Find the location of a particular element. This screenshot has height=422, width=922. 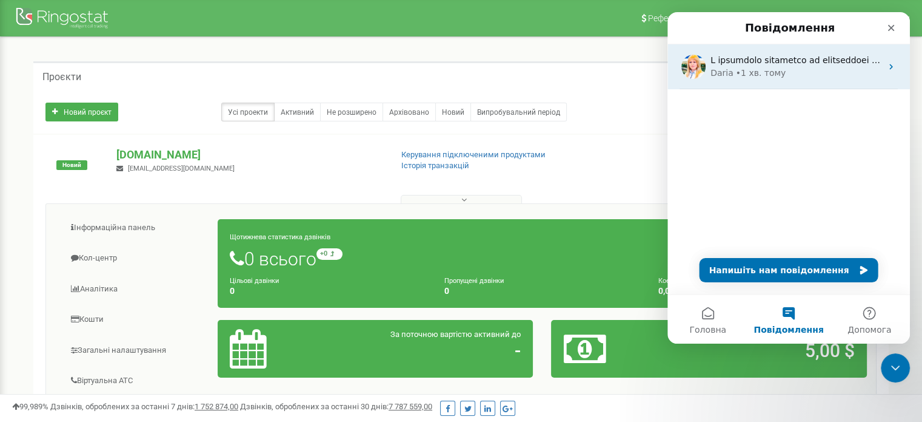

h1: Повідомлення is located at coordinates (123, 16).